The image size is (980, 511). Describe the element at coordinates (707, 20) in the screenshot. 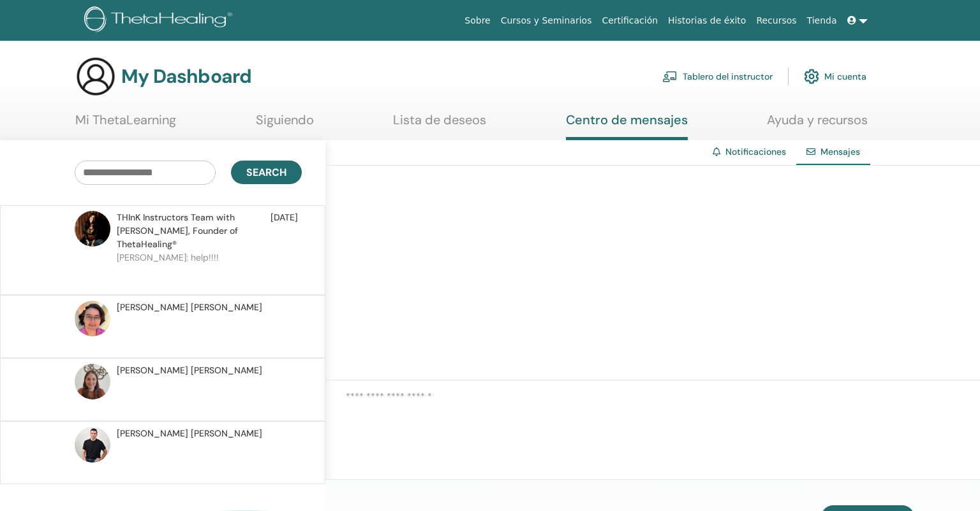

I see `a: Historias de éxito` at that location.